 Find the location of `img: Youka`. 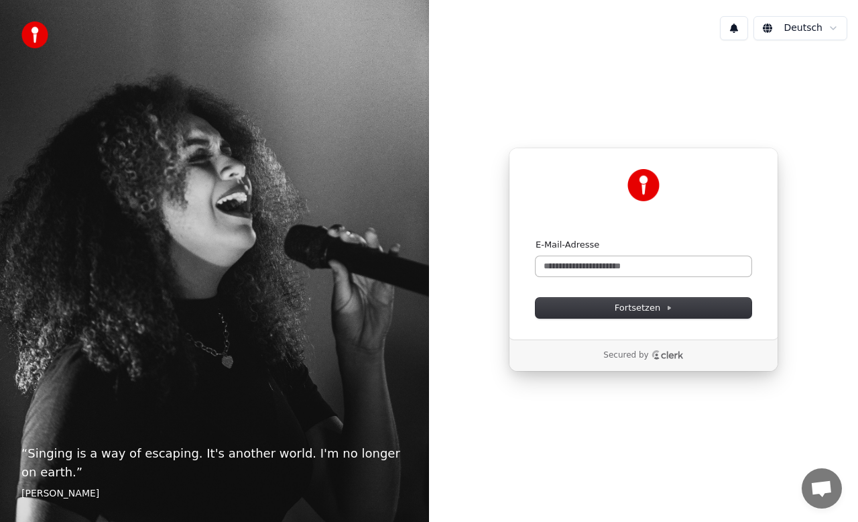

img: Youka is located at coordinates (644, 185).